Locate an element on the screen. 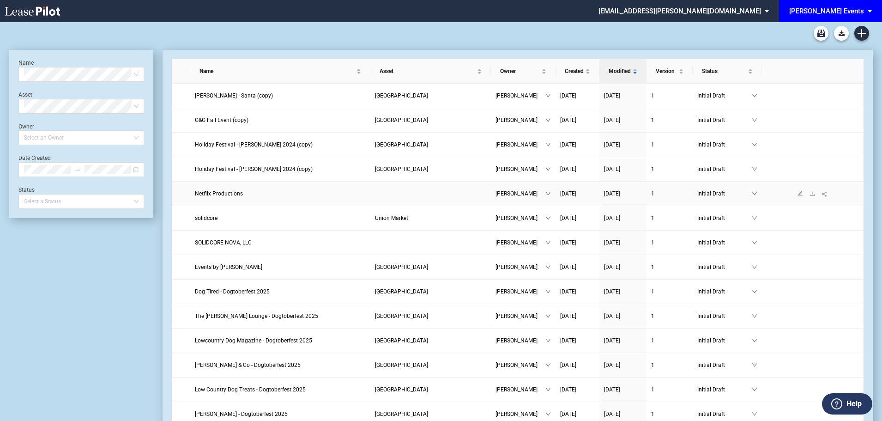 The image size is (882, 421). span: Oliver & Co - Dogtoberfest 2025 is located at coordinates (248, 365).